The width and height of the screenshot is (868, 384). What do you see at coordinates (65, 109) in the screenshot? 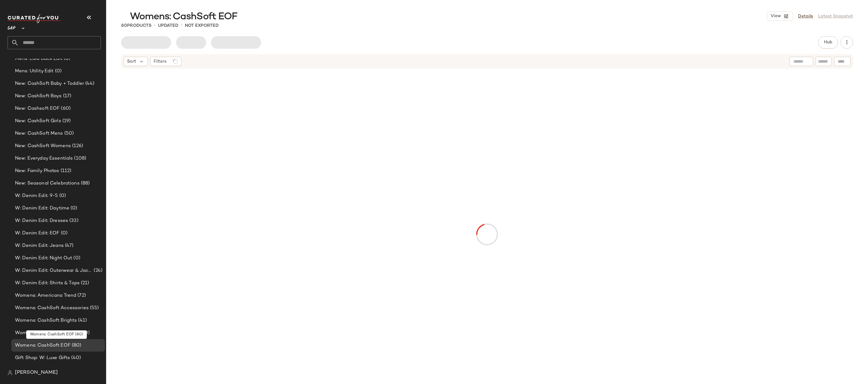
I see `span: (60)` at bounding box center [65, 109].